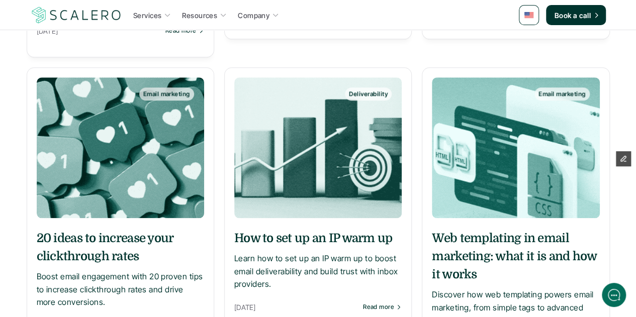  What do you see at coordinates (368, 94) in the screenshot?
I see `p: Deliverability` at bounding box center [368, 94].